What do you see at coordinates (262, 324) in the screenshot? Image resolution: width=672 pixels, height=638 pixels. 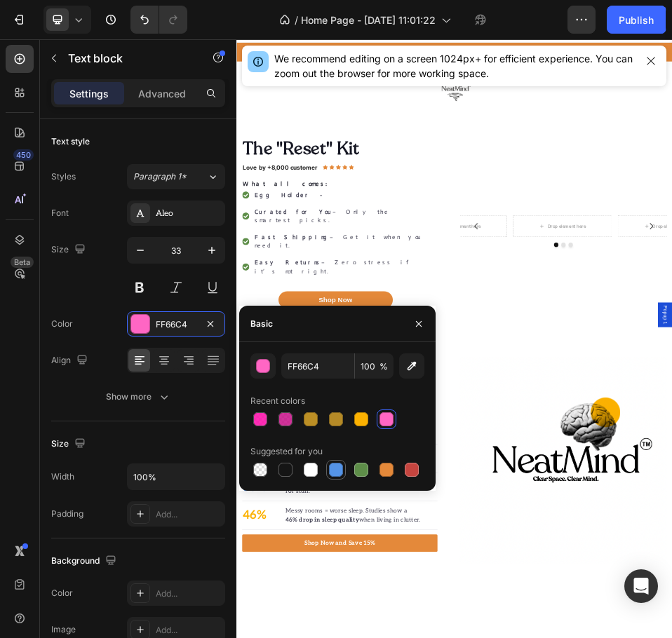 I see `div: Basic` at bounding box center [262, 324].